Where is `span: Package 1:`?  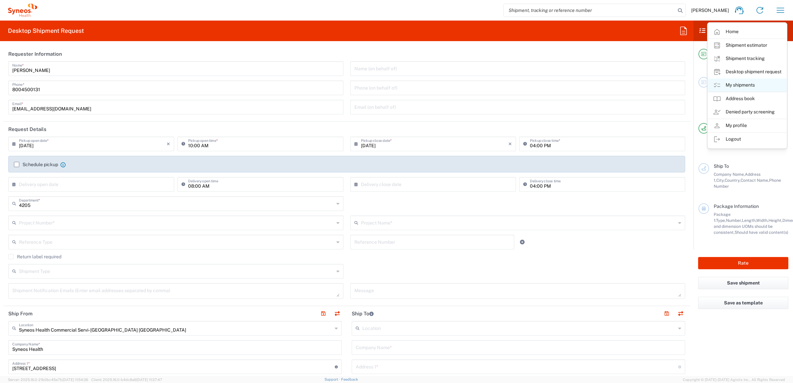 span: Package 1: is located at coordinates (722, 217).